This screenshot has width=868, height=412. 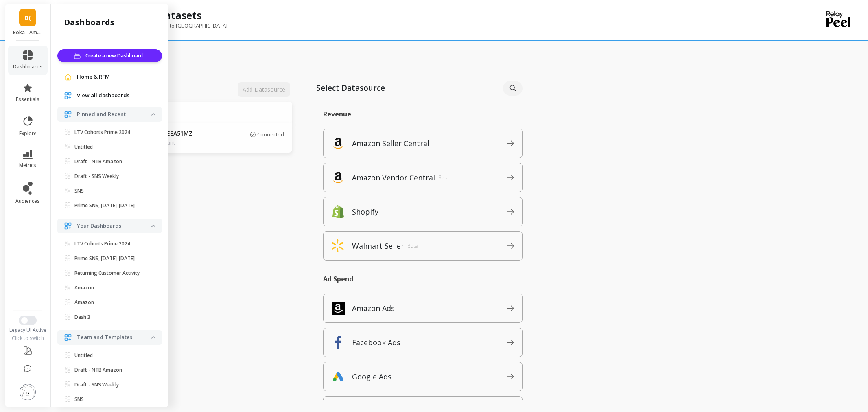 What do you see at coordinates (89, 22) in the screenshot?
I see `h2: dashboards` at bounding box center [89, 22].